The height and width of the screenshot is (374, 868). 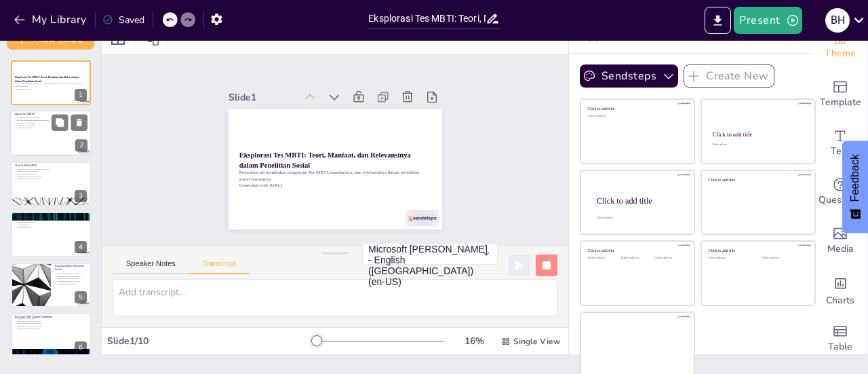 What do you see at coordinates (629, 76) in the screenshot?
I see `button: Sendsteps` at bounding box center [629, 76].